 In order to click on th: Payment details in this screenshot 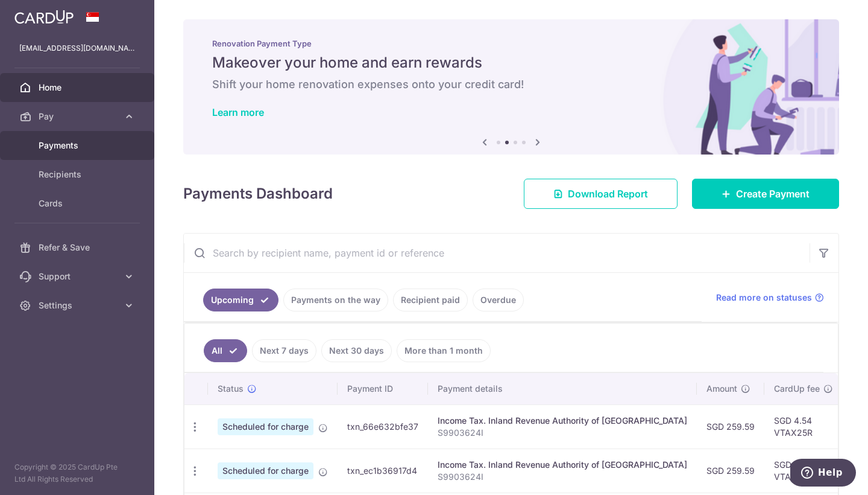, I will do `click(563, 389)`.